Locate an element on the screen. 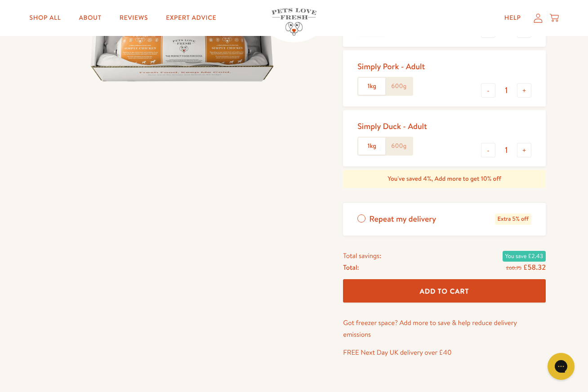 Image resolution: width=588 pixels, height=392 pixels. div: Simply Duck - Adult is located at coordinates (392, 126).